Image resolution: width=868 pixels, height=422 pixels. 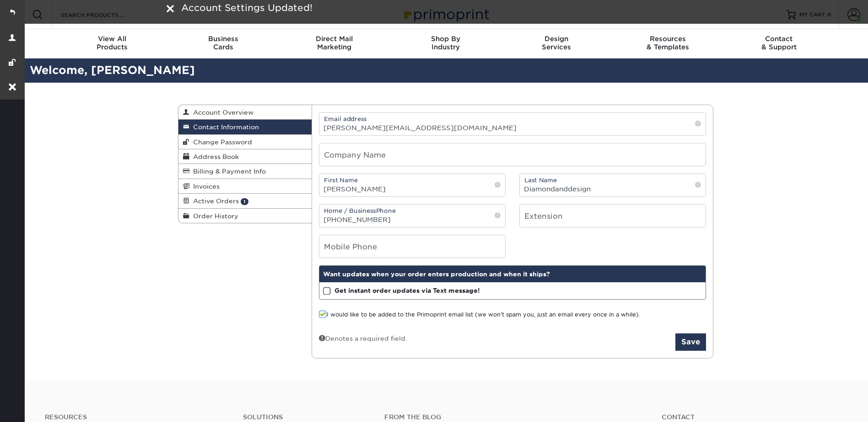 What do you see at coordinates (223, 39) in the screenshot?
I see `span: Business` at bounding box center [223, 39].